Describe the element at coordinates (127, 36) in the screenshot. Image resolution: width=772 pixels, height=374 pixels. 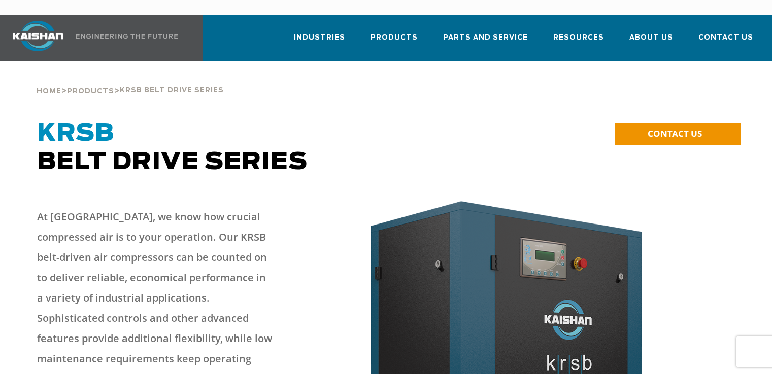
I see `img: Engineering the future` at that location.